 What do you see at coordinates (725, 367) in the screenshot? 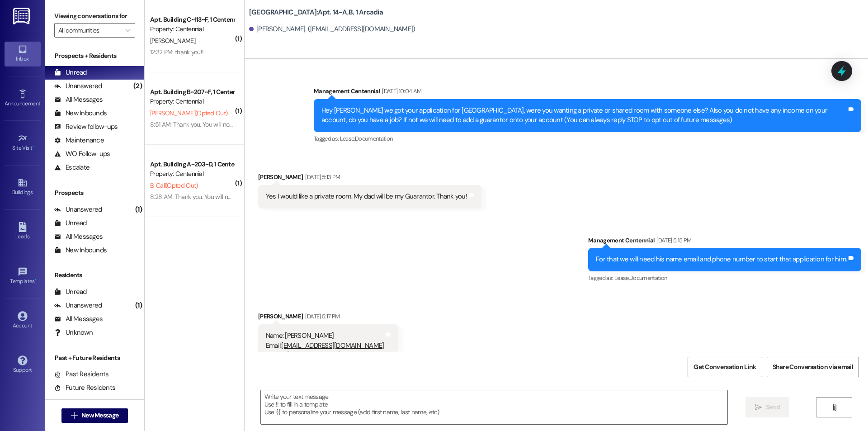
I see `button: Get Conversation Link` at bounding box center [725, 367].